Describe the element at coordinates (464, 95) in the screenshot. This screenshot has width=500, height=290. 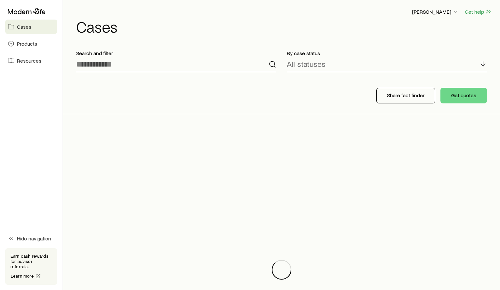
I see `button: Get quotes` at that location.